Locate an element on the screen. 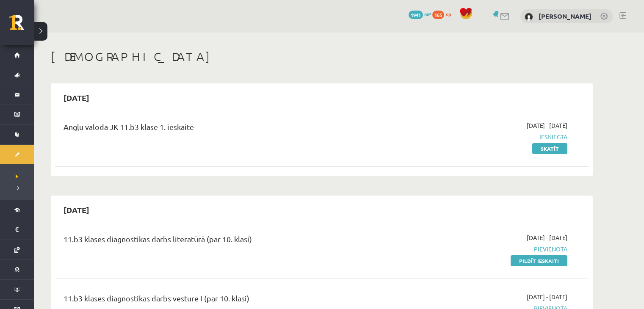 Image resolution: width=644 pixels, height=309 pixels. span: Pievienota is located at coordinates (487, 248).